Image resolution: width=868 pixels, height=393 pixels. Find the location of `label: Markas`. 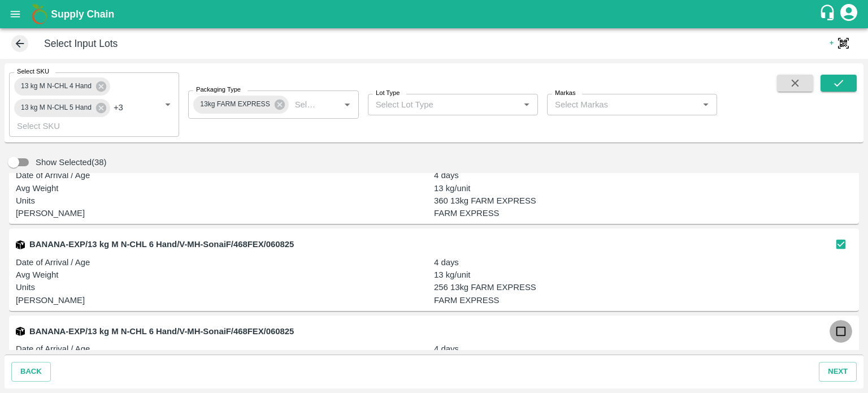

label: Markas is located at coordinates (565, 93).